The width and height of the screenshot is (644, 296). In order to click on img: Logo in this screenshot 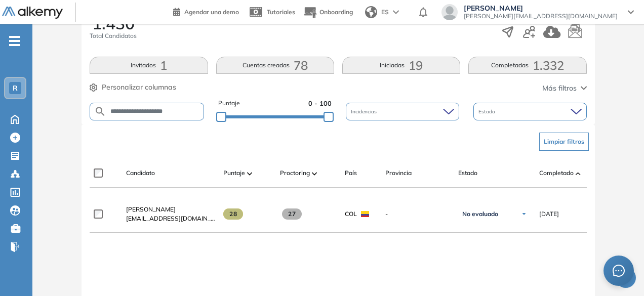, I will do `click(32, 12)`.